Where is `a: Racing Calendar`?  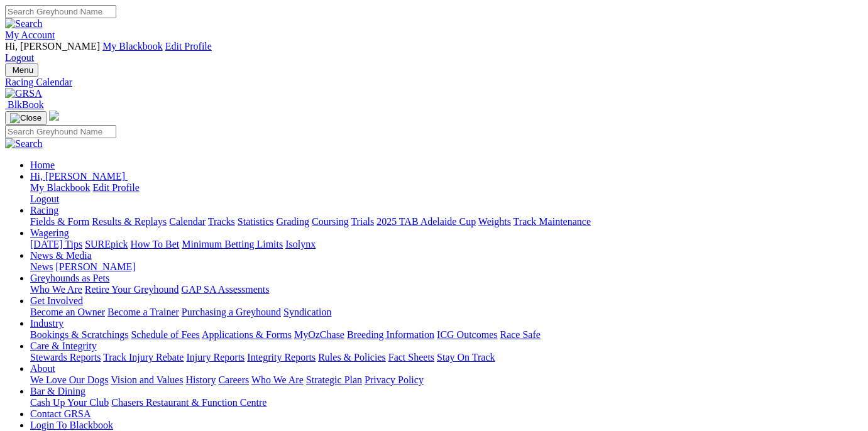
a: Racing Calendar is located at coordinates (433, 82).